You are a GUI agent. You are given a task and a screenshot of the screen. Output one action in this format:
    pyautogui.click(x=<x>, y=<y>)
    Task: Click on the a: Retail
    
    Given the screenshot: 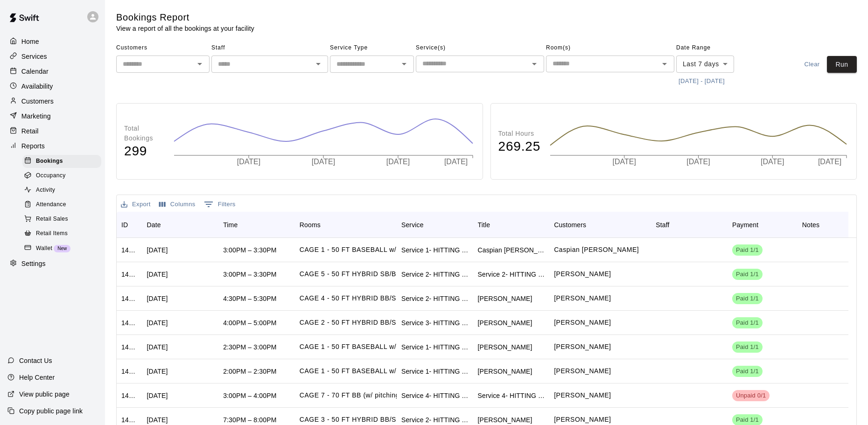 What is the action you would take?
    pyautogui.click(x=52, y=131)
    